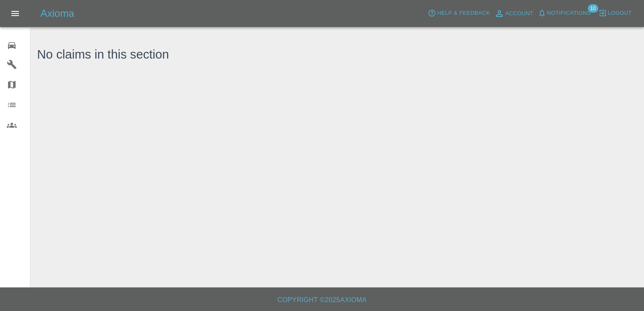 This screenshot has height=311, width=644. I want to click on span: Logout, so click(620, 13).